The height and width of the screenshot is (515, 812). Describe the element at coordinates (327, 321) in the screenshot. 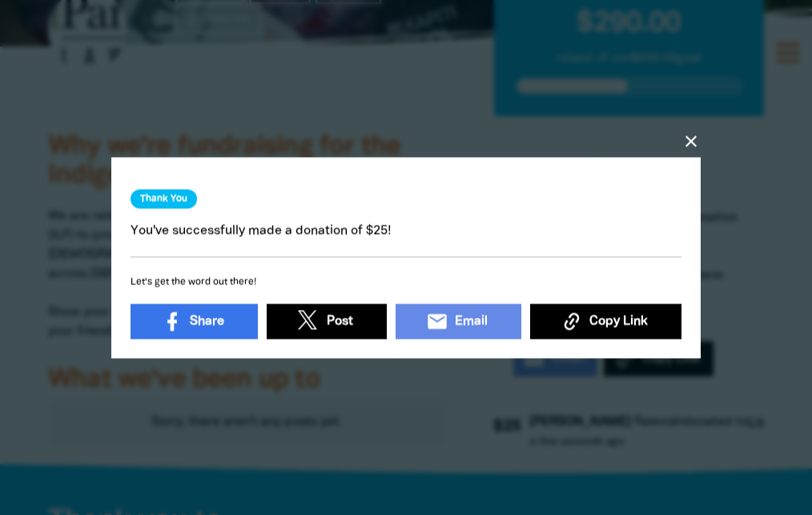

I see `a: Post` at that location.